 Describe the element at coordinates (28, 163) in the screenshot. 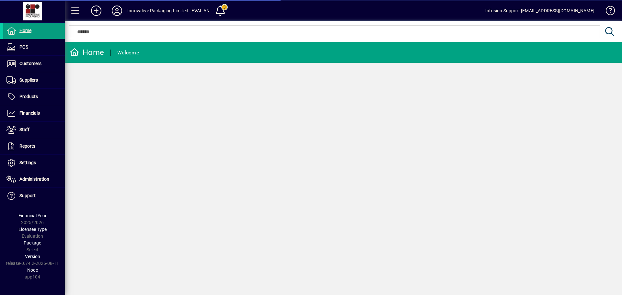

I see `span: Settings` at that location.